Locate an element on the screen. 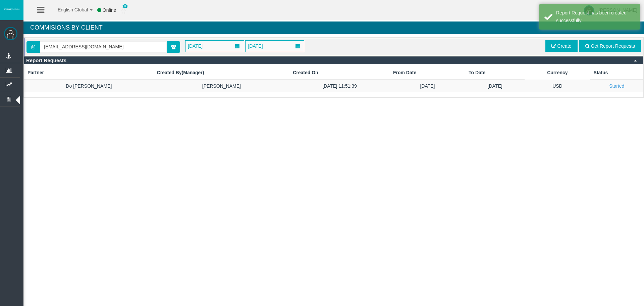  td: Currency is located at coordinates (557, 73).